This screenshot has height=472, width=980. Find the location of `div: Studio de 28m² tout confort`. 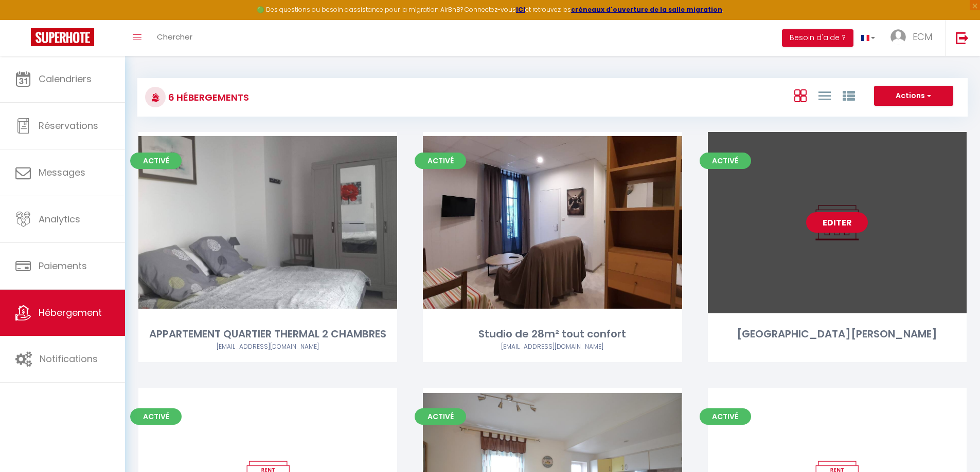

div: Studio de 28m² tout confort is located at coordinates (551, 334).